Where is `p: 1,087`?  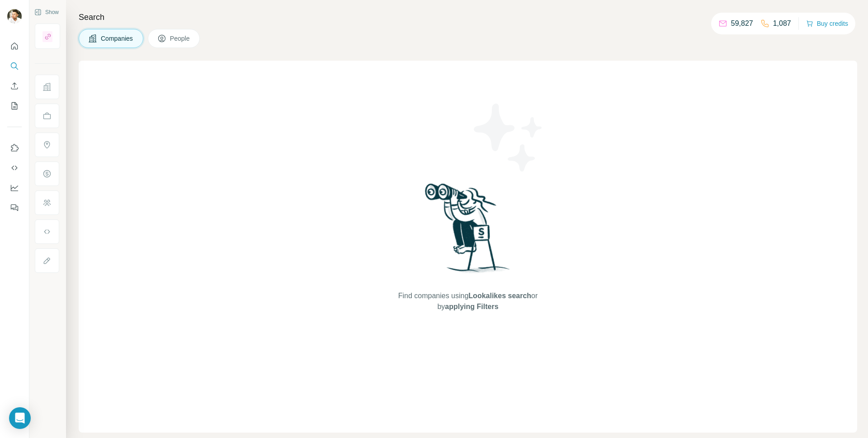 p: 1,087 is located at coordinates (782, 24).